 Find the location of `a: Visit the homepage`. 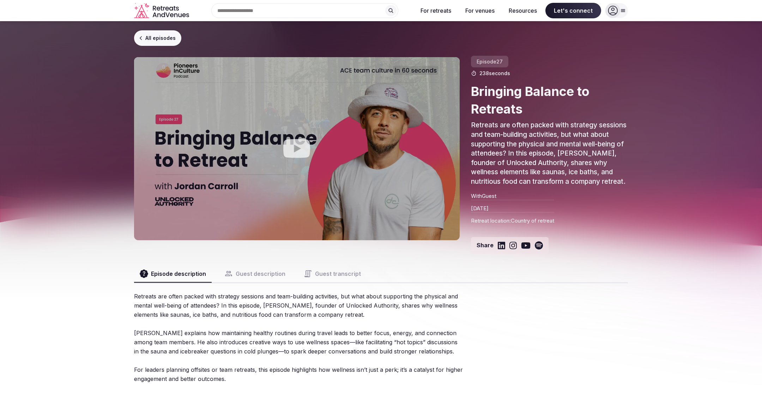

a: Visit the homepage is located at coordinates (162, 11).